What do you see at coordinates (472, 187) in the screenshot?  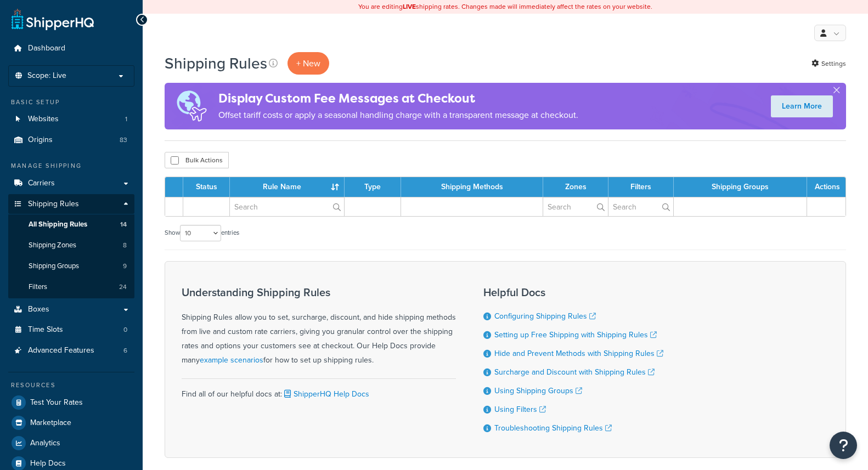 I see `th: Shipping Methods` at bounding box center [472, 187].